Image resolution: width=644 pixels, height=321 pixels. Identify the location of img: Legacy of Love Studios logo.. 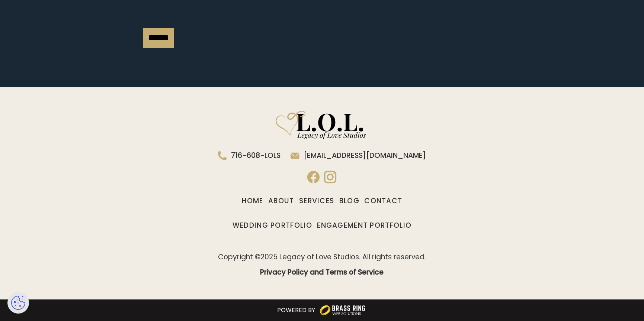
(322, 124).